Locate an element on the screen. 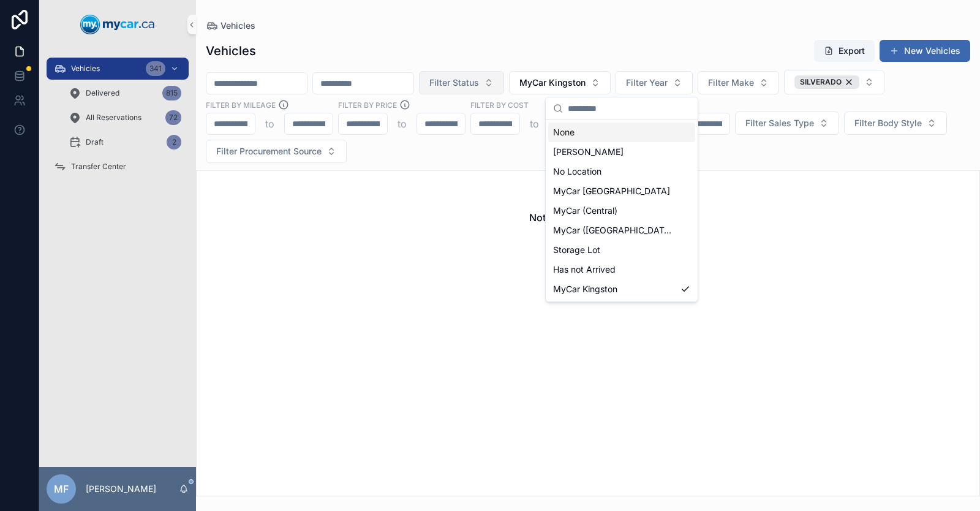 This screenshot has width=980, height=511. span: MyCar (Central) is located at coordinates (585, 210).